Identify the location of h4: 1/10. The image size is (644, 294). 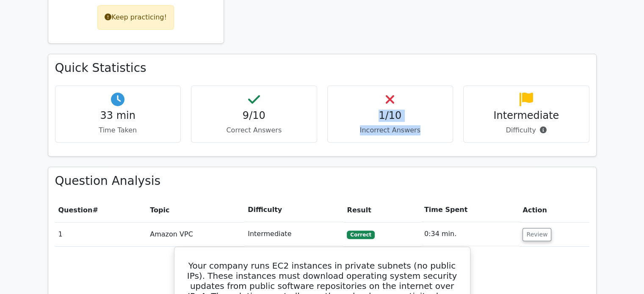
(390, 115).